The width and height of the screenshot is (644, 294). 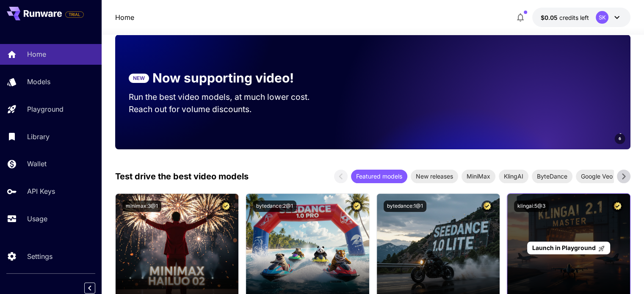 What do you see at coordinates (41, 191) in the screenshot?
I see `p: API Keys` at bounding box center [41, 191].